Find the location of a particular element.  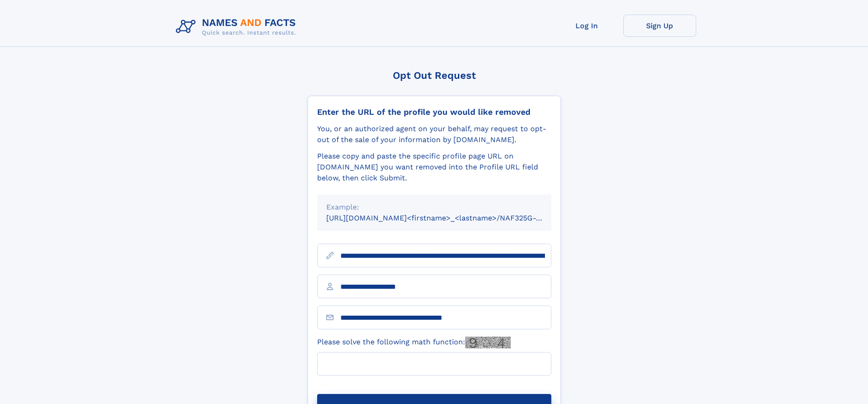

div: Example: is located at coordinates (434, 207).